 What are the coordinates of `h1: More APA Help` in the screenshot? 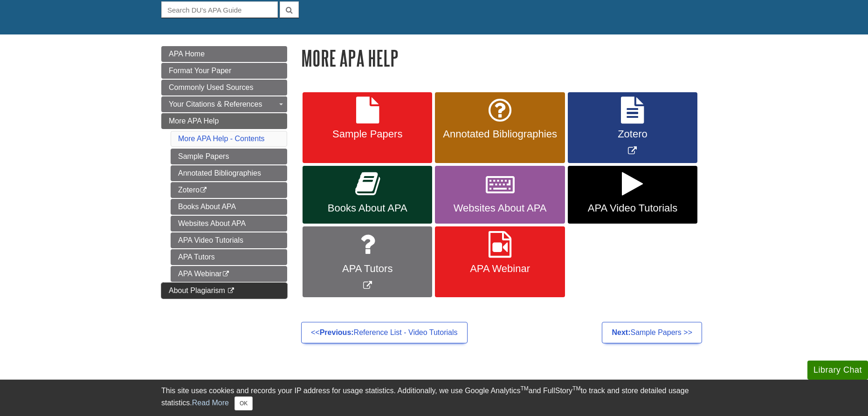 It's located at (504, 57).